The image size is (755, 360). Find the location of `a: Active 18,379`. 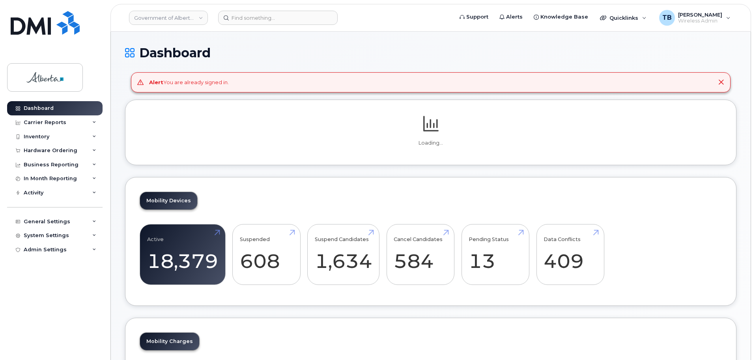

a: Active 18,379 is located at coordinates (183, 254).